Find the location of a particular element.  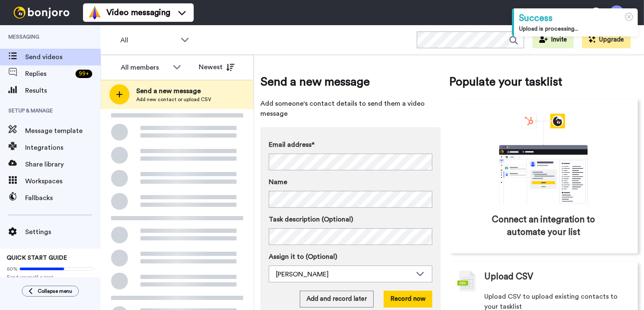

img: bj-logo-header-white.svg is located at coordinates (42, 13).